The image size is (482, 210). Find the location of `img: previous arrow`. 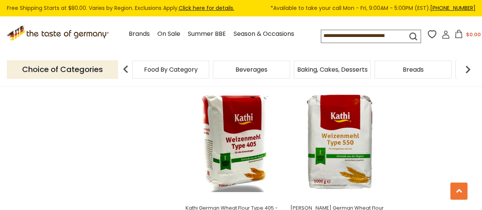

img: previous arrow is located at coordinates (126, 69).